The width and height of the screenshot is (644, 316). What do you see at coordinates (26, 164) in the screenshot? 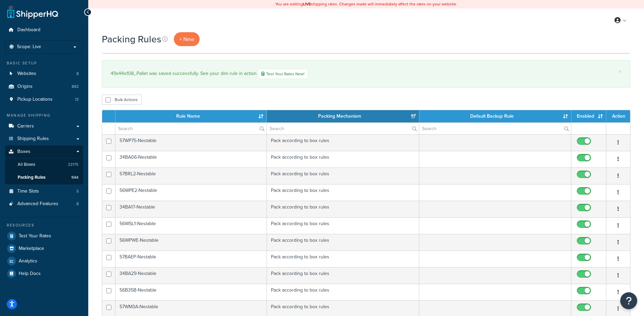
I see `span: All Boxes` at bounding box center [26, 164].